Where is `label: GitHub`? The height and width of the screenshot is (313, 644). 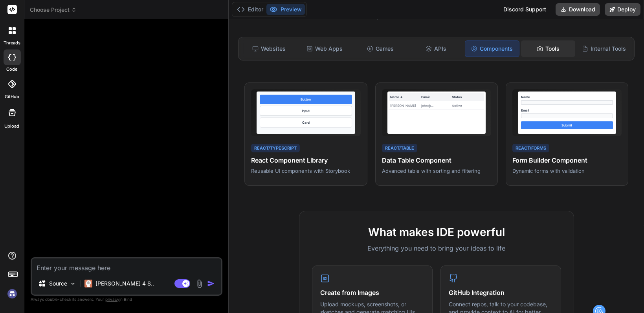 label: GitHub is located at coordinates (12, 97).